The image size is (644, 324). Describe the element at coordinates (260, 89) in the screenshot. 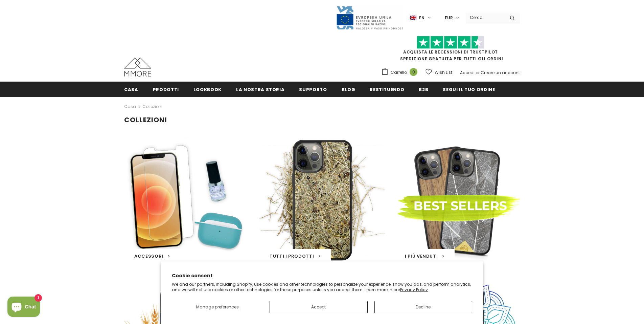

I see `span: La nostra storia` at that location.